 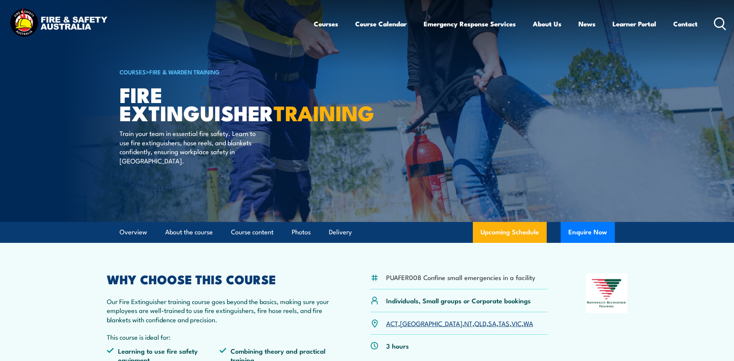 What do you see at coordinates (528, 323) in the screenshot?
I see `a: WA` at bounding box center [528, 323].